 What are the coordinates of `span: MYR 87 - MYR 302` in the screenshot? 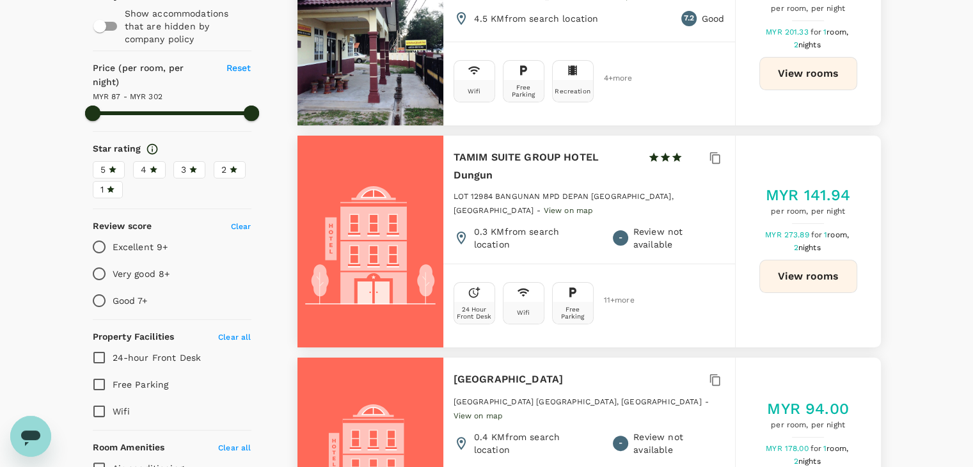 It's located at (127, 97).